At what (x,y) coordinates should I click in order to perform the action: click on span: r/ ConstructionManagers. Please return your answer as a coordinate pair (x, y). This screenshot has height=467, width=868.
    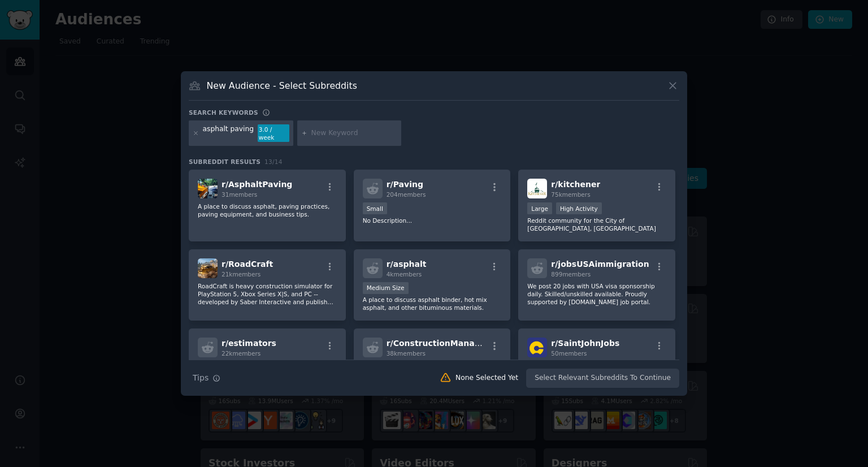
    Looking at the image, I should click on (441, 343).